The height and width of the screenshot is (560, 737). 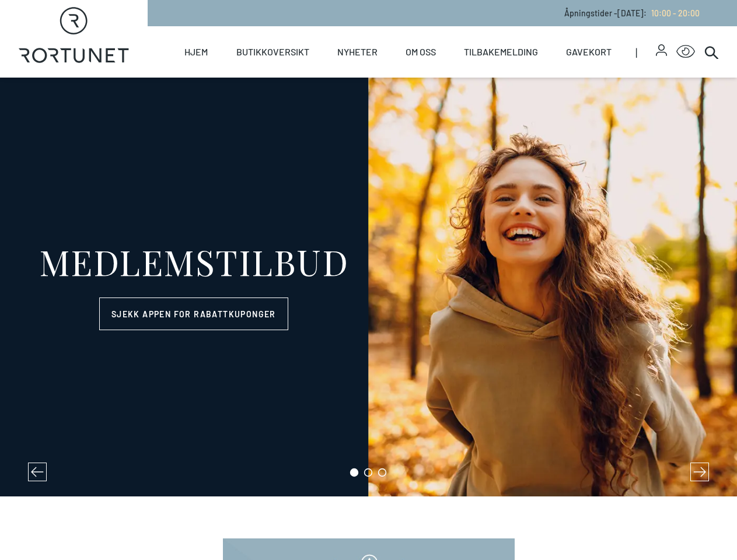 What do you see at coordinates (676, 13) in the screenshot?
I see `span: 10:00 - 20:00` at bounding box center [676, 13].